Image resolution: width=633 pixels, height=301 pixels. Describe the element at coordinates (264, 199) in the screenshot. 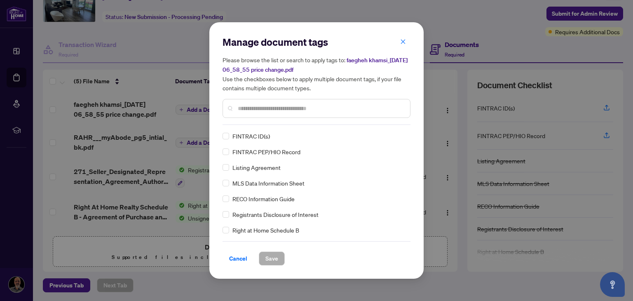

I see `span: RECO Information Guide` at that location.